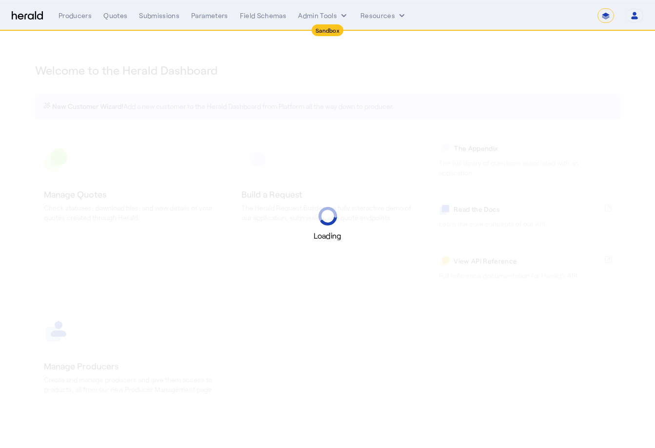  Describe the element at coordinates (383, 16) in the screenshot. I see `button: Resources dropdown menu` at that location.